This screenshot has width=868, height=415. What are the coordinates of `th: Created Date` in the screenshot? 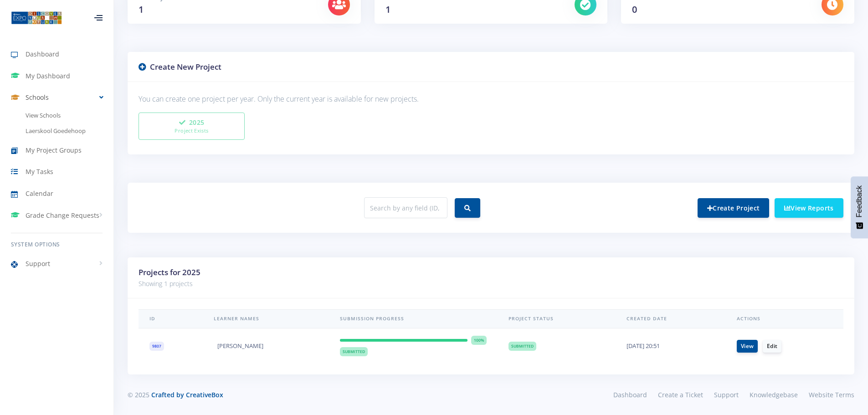 It's located at (671, 319).